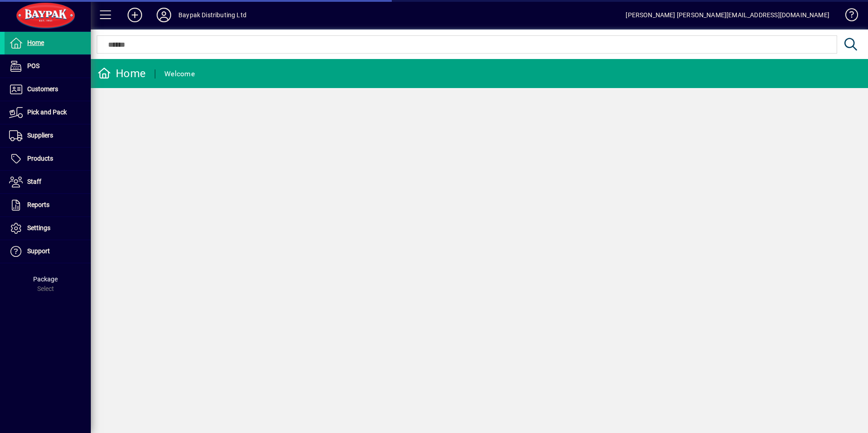 Image resolution: width=868 pixels, height=433 pixels. Describe the element at coordinates (122, 74) in the screenshot. I see `div: Home` at that location.